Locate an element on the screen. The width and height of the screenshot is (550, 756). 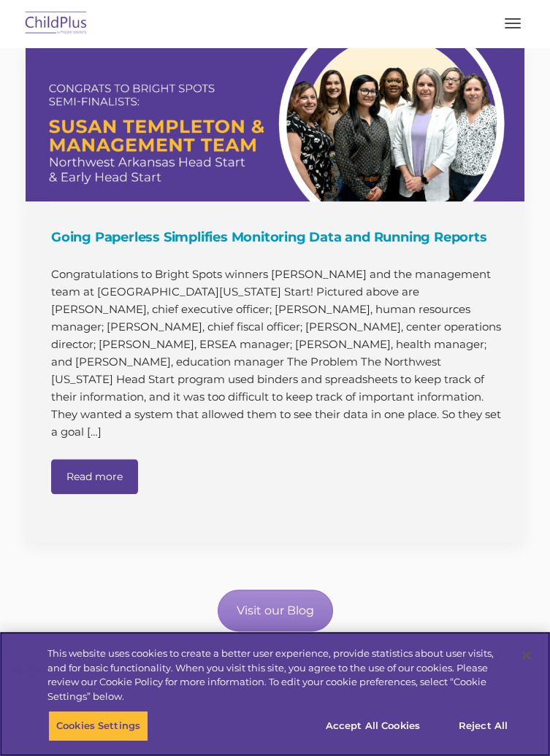
button: Cookies Settings is located at coordinates (98, 726).